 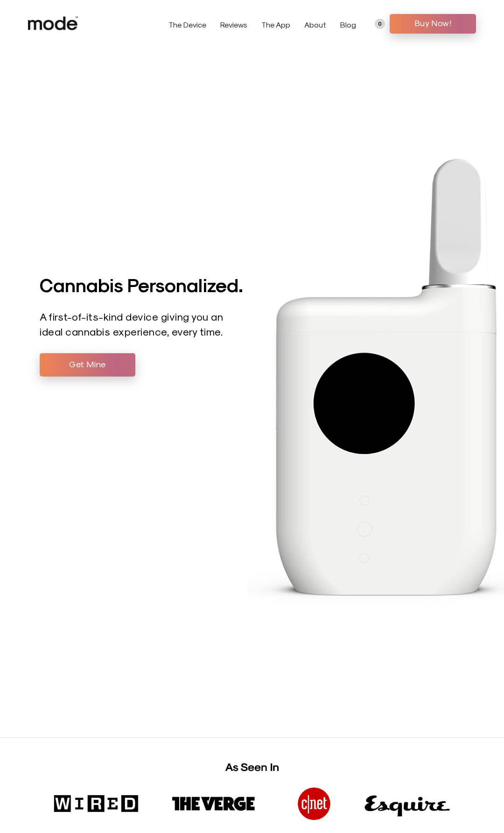 I want to click on a: Reviews, so click(x=233, y=25).